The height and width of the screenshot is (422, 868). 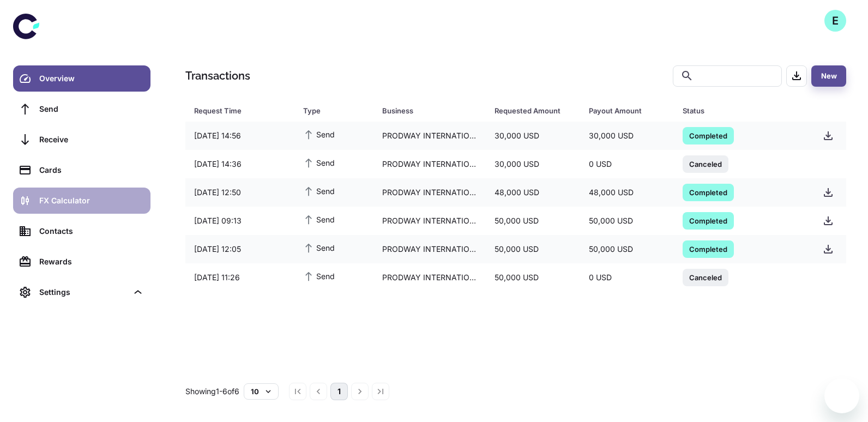 What do you see at coordinates (92, 231) in the screenshot?
I see `div: Contacts` at bounding box center [92, 231].